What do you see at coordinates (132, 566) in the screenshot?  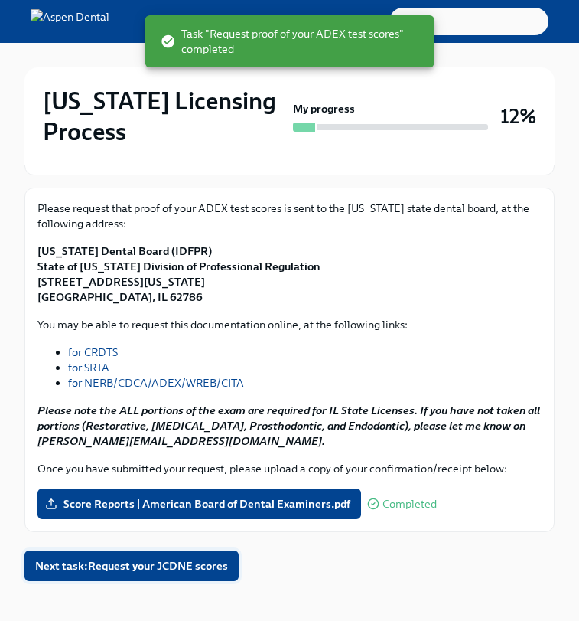 I see `a: Next task:Request your JCDNE scores` at bounding box center [132, 566].